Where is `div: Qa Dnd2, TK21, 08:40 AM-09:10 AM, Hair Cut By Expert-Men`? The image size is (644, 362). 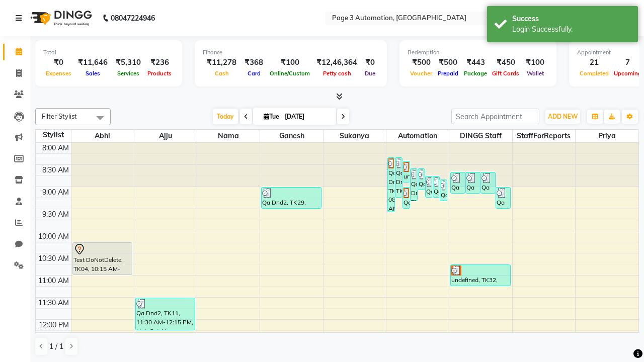 div: Qa Dnd2, TK21, 08:40 AM-09:10 AM, Hair Cut By Expert-Men is located at coordinates (457, 183).